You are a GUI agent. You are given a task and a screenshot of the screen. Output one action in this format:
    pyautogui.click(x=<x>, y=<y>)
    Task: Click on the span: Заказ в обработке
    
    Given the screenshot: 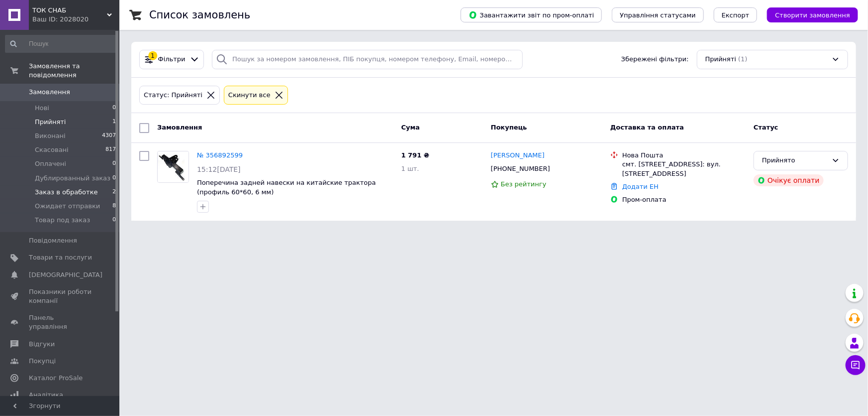 What is the action you would take?
    pyautogui.click(x=66, y=192)
    